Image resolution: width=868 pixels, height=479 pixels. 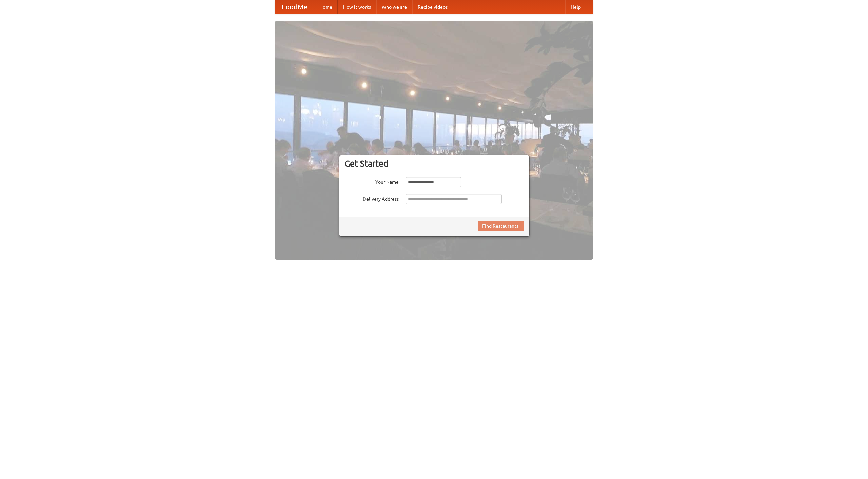 I want to click on h3: Get Started, so click(x=434, y=163).